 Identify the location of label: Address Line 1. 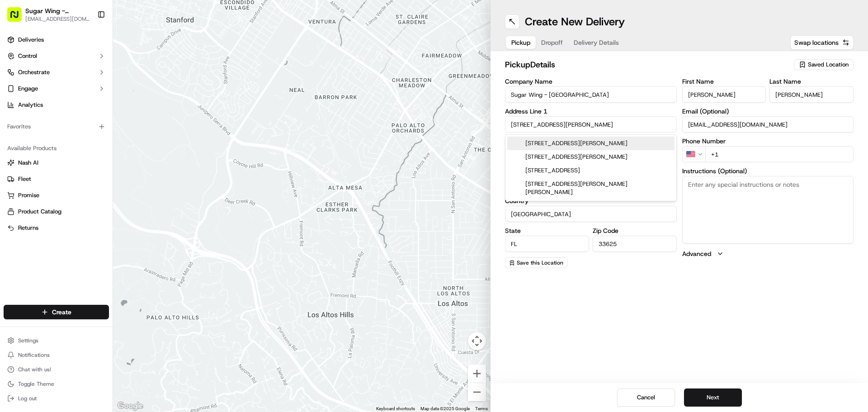
(591, 111).